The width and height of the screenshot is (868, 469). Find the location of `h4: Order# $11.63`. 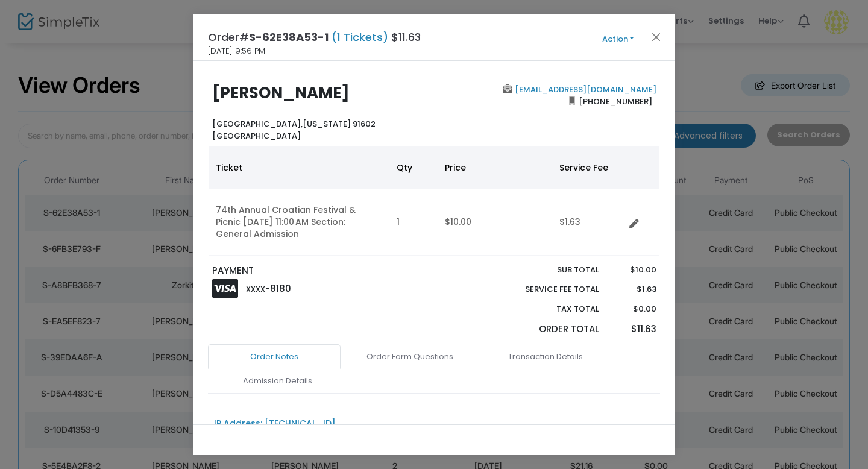

h4: Order# $11.63 is located at coordinates (314, 37).